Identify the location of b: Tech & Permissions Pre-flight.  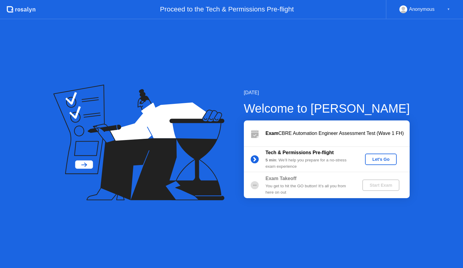
(300, 153).